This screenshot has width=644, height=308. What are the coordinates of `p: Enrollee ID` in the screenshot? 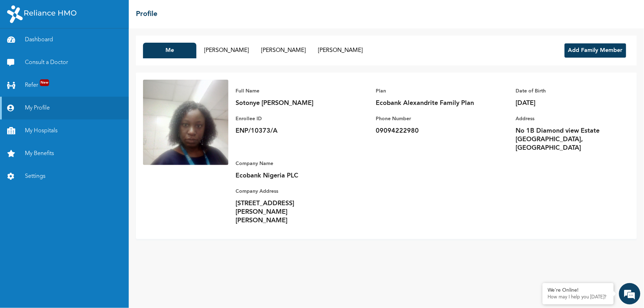 It's located at (286, 119).